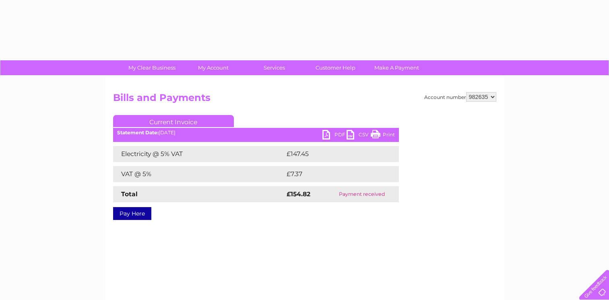 Image resolution: width=609 pixels, height=300 pixels. Describe the element at coordinates (199, 174) in the screenshot. I see `td: VAT @ 5%` at that location.